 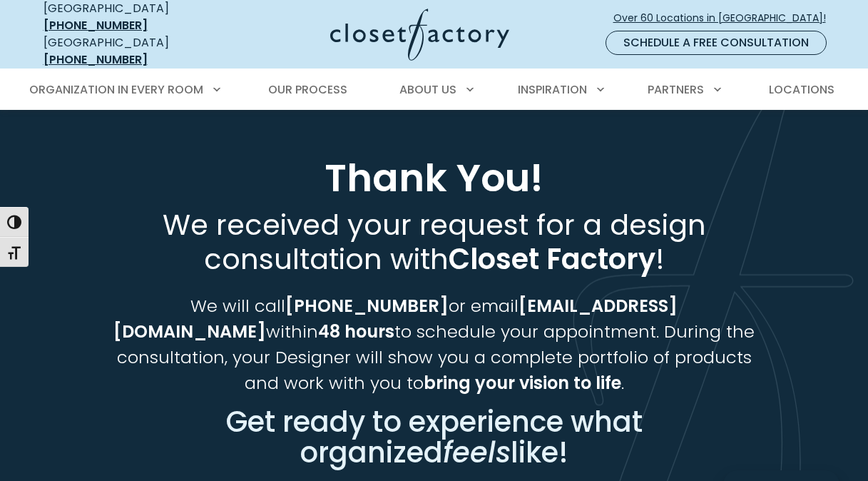 I want to click on span: Partners, so click(x=675, y=89).